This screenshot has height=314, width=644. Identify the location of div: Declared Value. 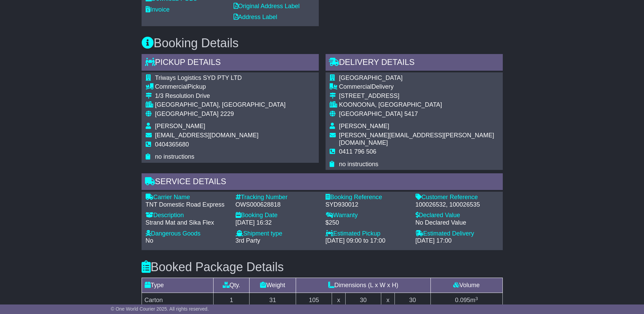
(457, 215).